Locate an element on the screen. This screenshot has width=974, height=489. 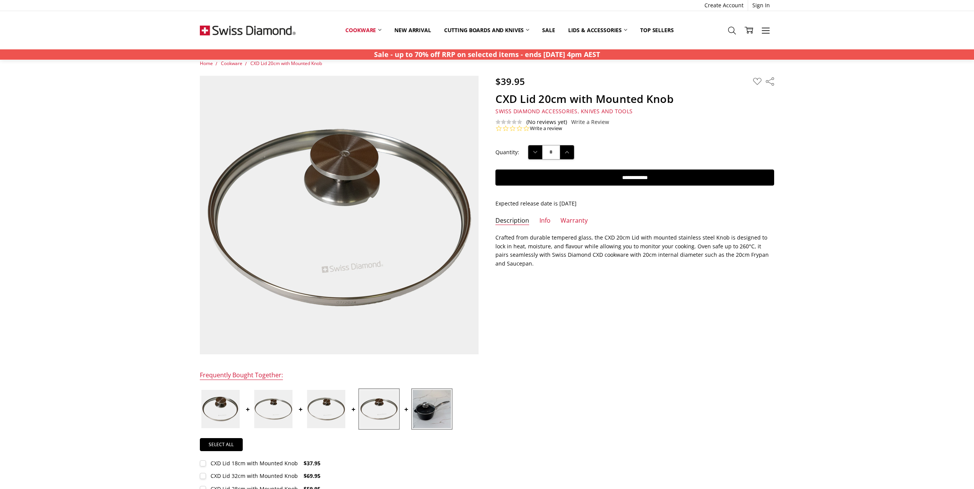
a: Description is located at coordinates (512, 221).